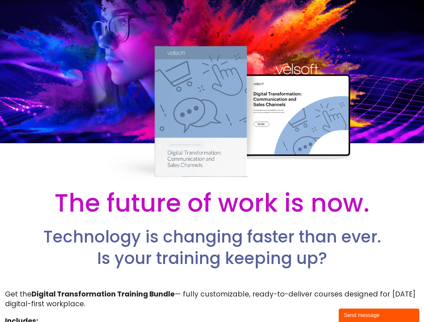  Describe the element at coordinates (212, 248) in the screenshot. I see `h2: Technology is changing faster than ever. Is your training keeping up?` at that location.